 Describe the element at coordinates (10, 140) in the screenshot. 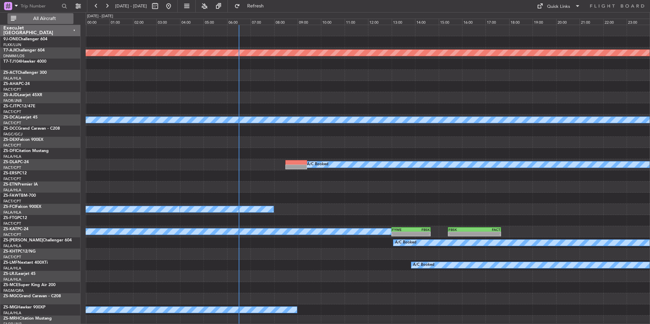

I see `span: ZS-DEX` at that location.